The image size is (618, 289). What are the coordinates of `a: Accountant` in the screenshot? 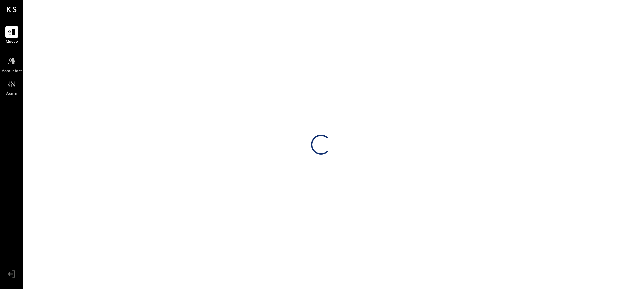 It's located at (12, 65).